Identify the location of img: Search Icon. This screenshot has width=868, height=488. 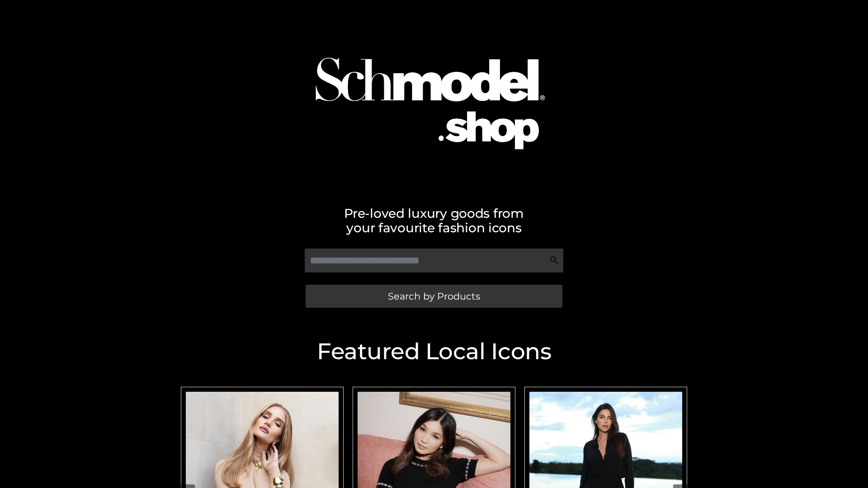
(554, 260).